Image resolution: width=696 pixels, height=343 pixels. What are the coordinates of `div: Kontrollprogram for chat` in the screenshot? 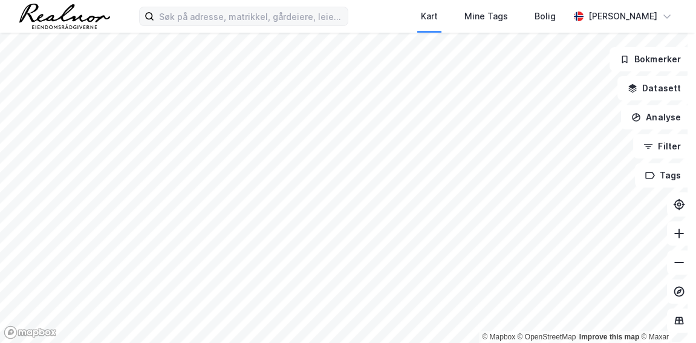 It's located at (666, 314).